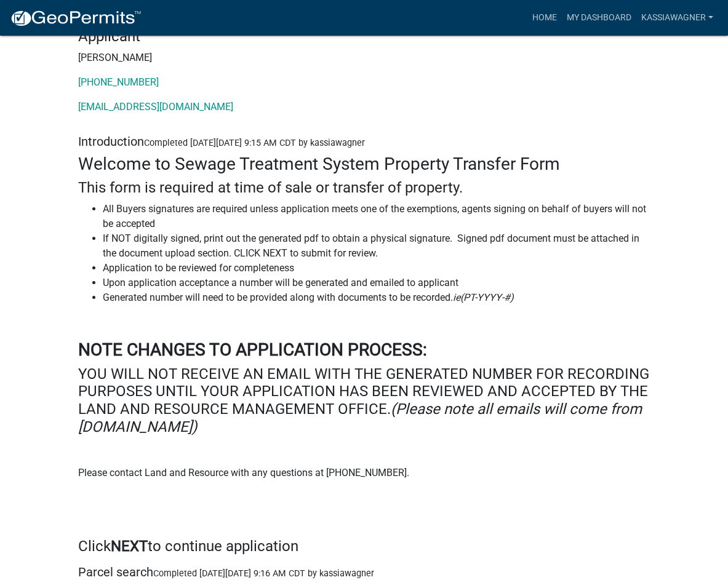 This screenshot has width=728, height=580. Describe the element at coordinates (483, 297) in the screenshot. I see `i: ie(PT-YYYY-#)` at that location.